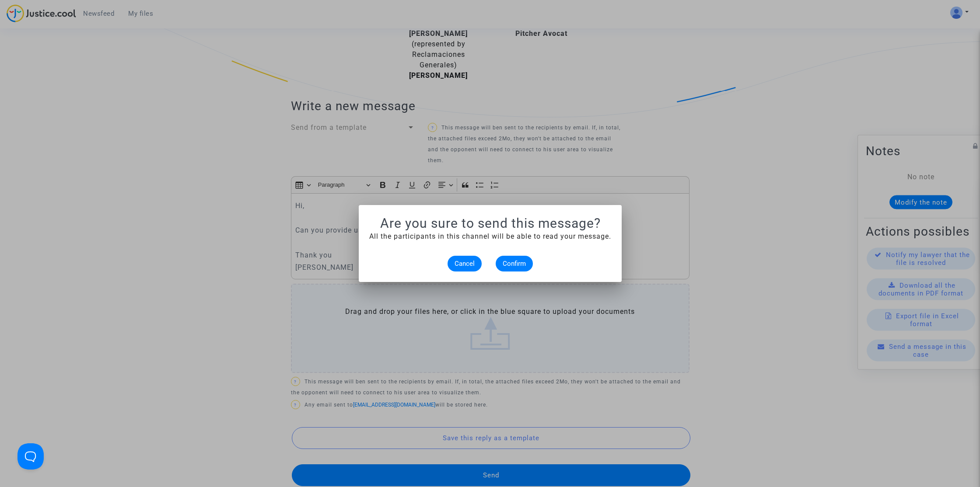  What do you see at coordinates (465, 263) in the screenshot?
I see `button: Cancel` at bounding box center [465, 263].